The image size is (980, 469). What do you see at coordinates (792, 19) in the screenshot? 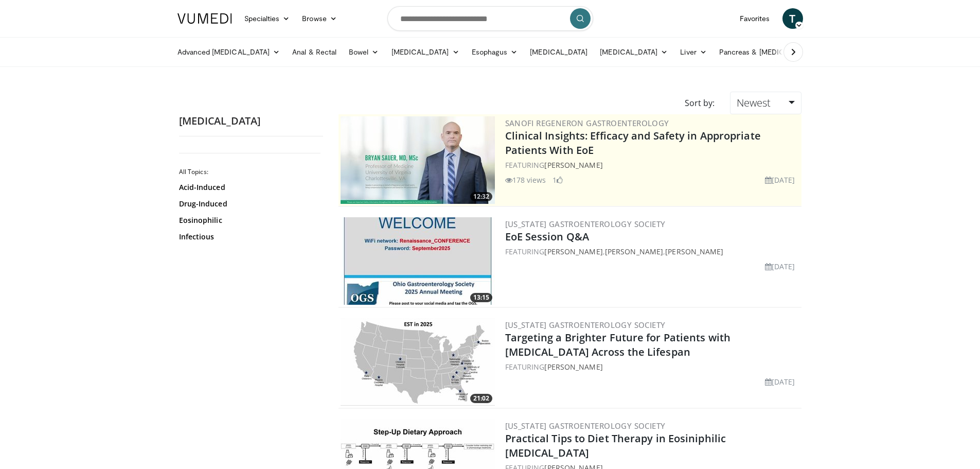
I see `span: T` at bounding box center [792, 19].